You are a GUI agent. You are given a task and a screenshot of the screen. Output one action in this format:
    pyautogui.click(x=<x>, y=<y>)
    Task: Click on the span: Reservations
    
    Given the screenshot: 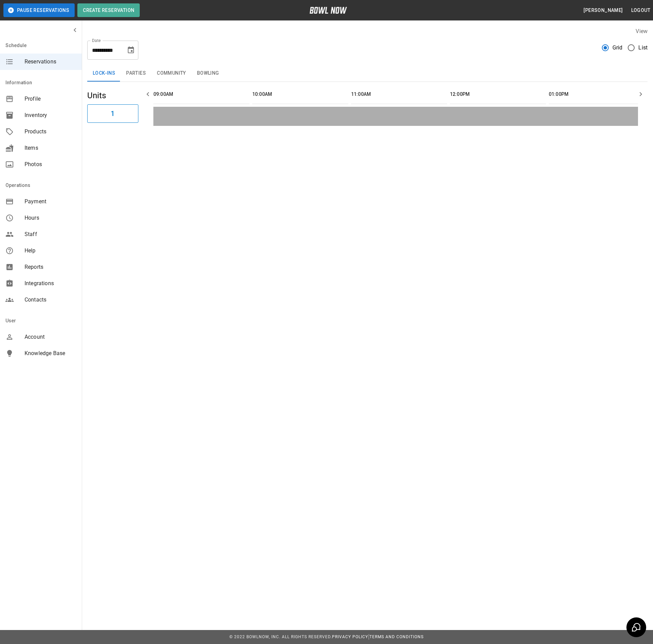 What is the action you would take?
    pyautogui.click(x=51, y=61)
    